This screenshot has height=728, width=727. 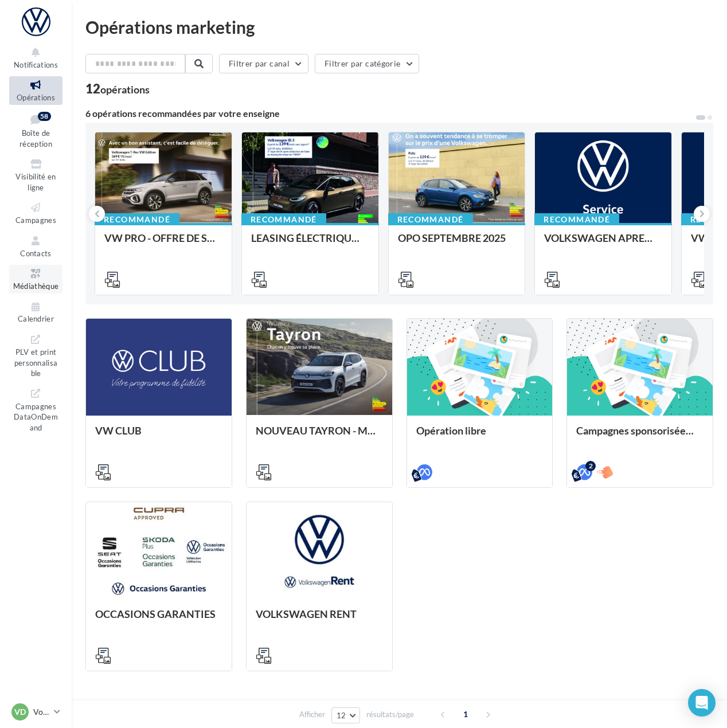 What do you see at coordinates (36, 64) in the screenshot?
I see `span: Notifications` at bounding box center [36, 64].